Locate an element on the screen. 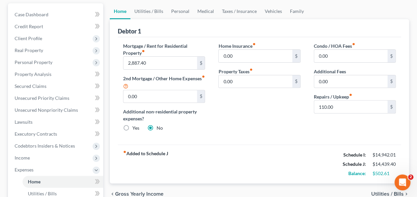 Image resolution: width=417 pixels, height=197 pixels. label: Condo / HOA Fees is located at coordinates (334, 46).